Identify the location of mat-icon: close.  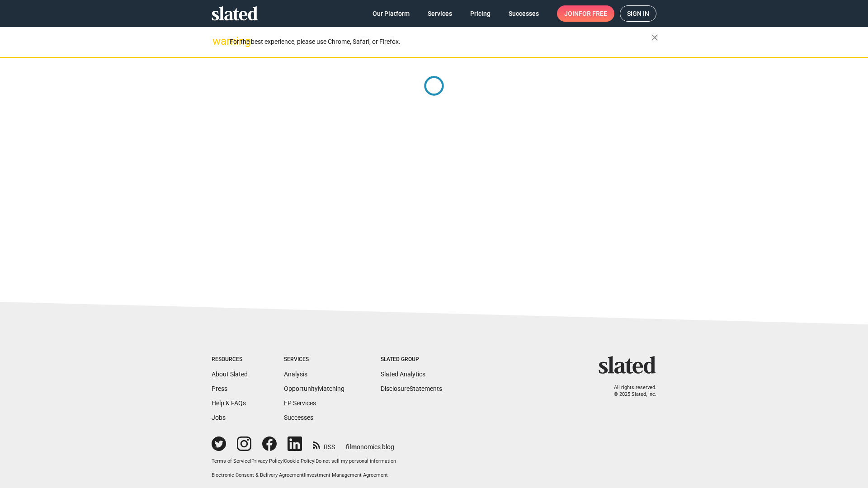
(654, 38).